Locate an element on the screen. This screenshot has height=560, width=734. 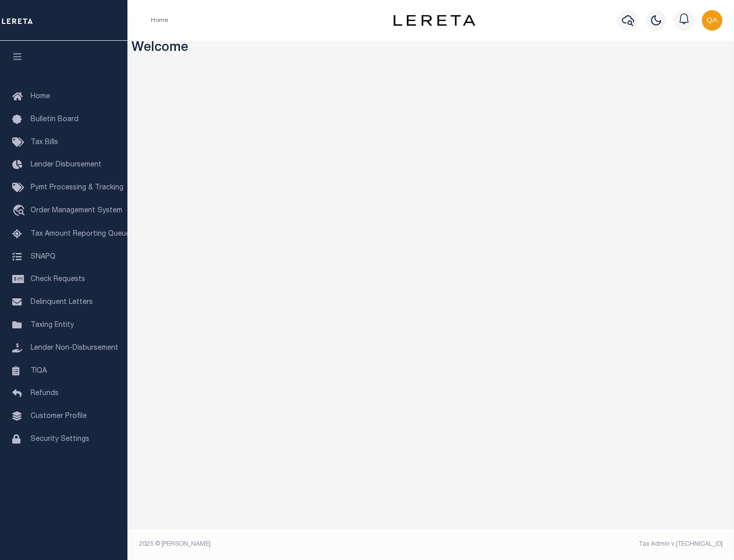
span: Home is located at coordinates (40, 97).